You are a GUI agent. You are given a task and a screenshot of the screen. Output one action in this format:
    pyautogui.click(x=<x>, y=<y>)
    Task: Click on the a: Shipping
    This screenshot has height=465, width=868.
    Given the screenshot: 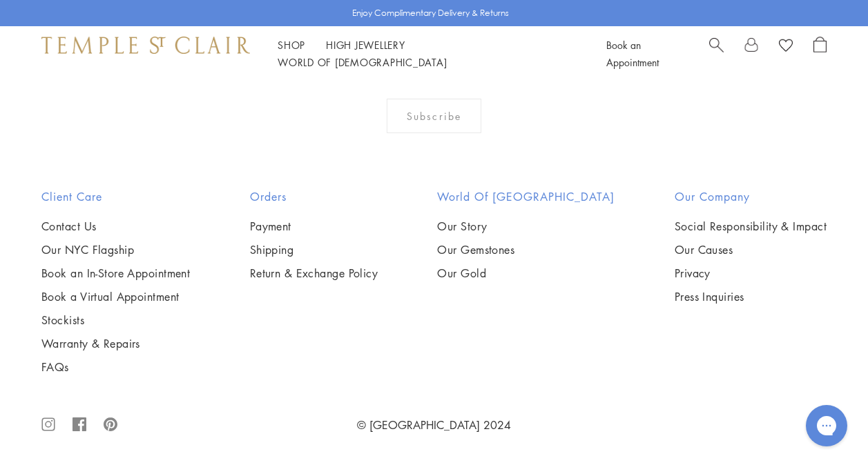 What is the action you would take?
    pyautogui.click(x=314, y=250)
    